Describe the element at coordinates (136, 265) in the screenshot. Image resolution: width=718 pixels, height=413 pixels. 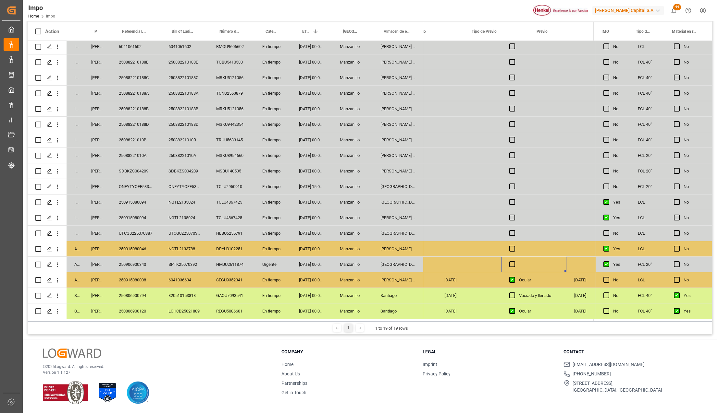
I see `div: 250906900340` at that location.